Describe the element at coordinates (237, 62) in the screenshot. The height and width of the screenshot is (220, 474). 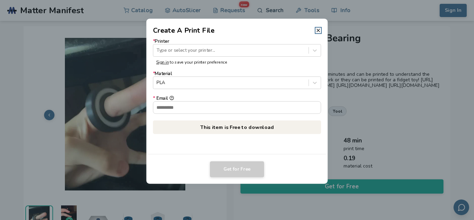
I see `p: to save your printer preference` at that location.